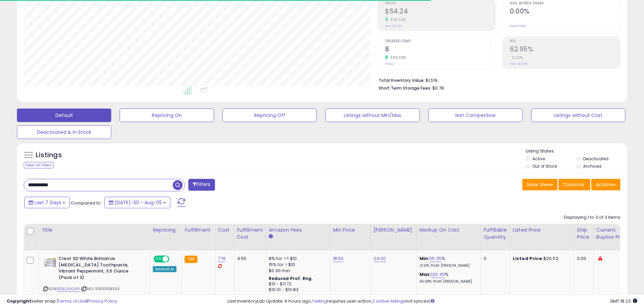 Image resolution: width=644 pixels, height=308 pixels. I want to click on button: Last 7 Days, so click(47, 203).